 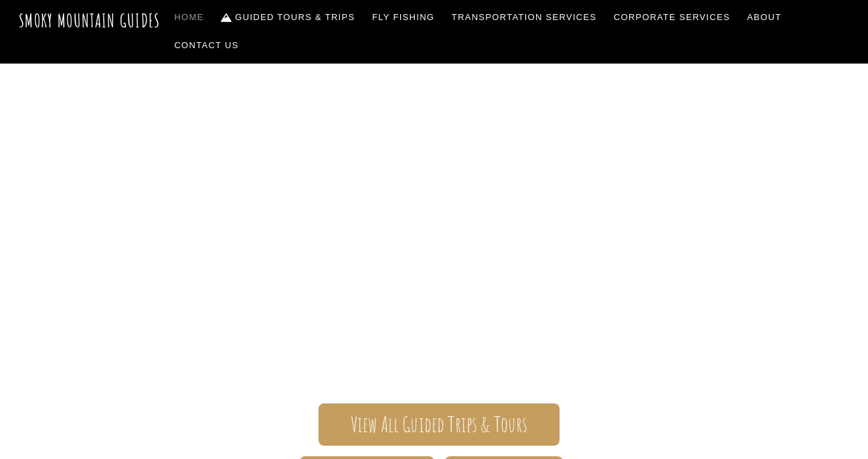 What do you see at coordinates (288, 17) in the screenshot?
I see `a: Guided Tours & Trips` at bounding box center [288, 17].